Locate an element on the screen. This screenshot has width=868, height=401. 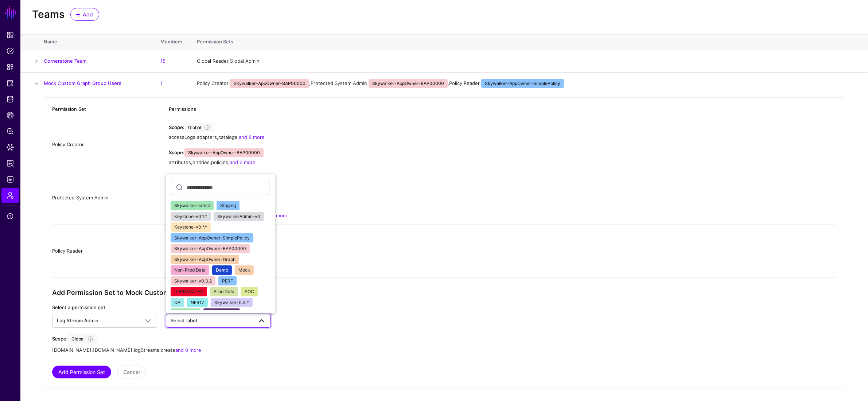
a: Policies is located at coordinates (11, 51).